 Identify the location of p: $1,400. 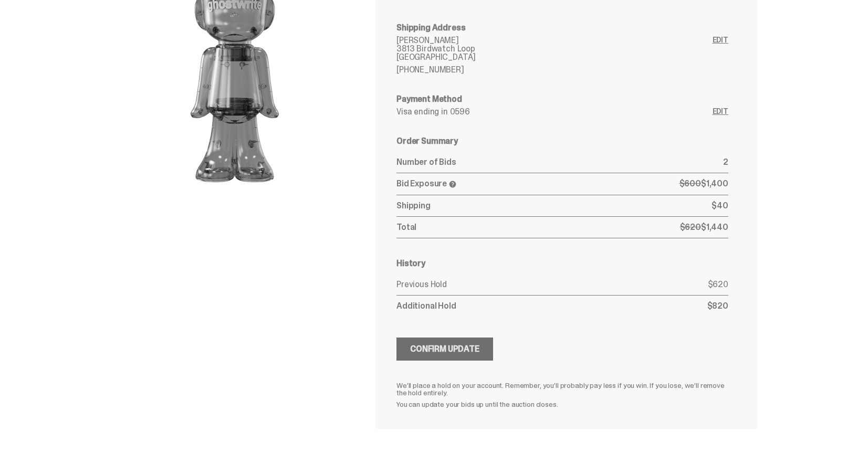
(703, 184).